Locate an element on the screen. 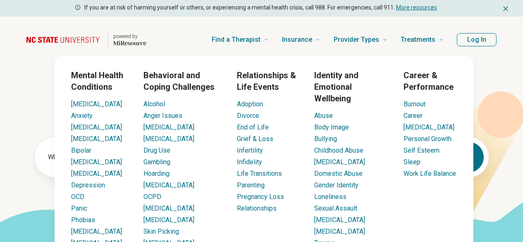 The height and width of the screenshot is (242, 523). a: Panic is located at coordinates (79, 208).